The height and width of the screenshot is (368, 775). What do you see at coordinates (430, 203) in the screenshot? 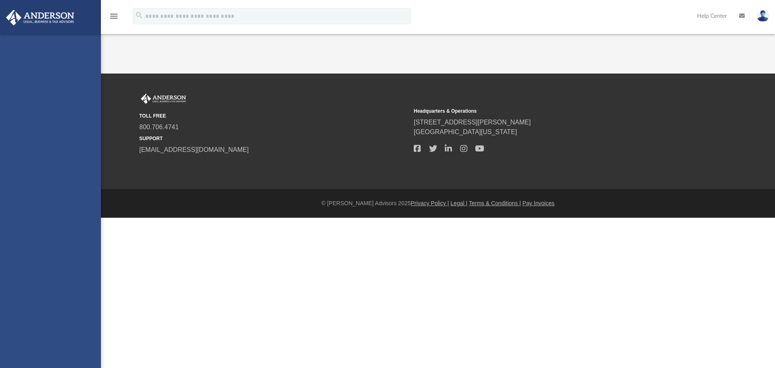
I see `a: Privacy Policy |` at bounding box center [430, 203].